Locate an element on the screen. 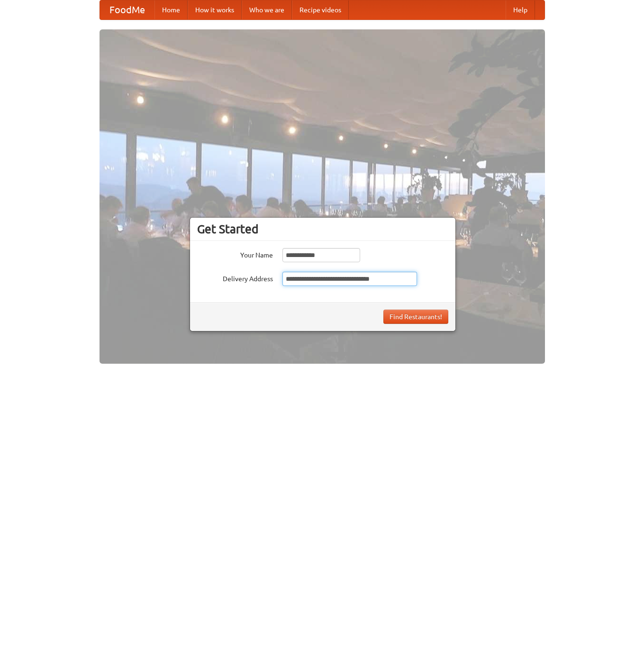 This screenshot has width=644, height=671. a: Recipe videos is located at coordinates (321, 10).